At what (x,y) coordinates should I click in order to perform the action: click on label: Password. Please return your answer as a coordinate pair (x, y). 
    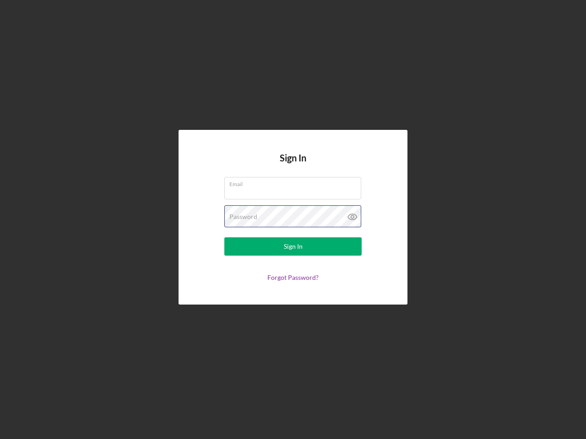
    Looking at the image, I should click on (243, 217).